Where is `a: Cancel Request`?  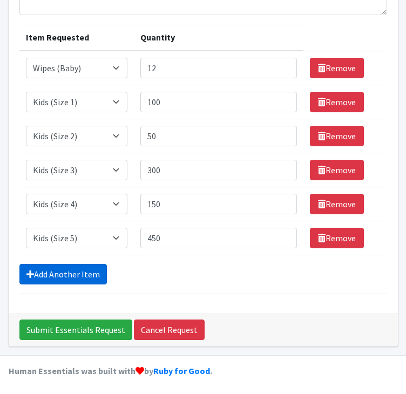 a: Cancel Request is located at coordinates (169, 330).